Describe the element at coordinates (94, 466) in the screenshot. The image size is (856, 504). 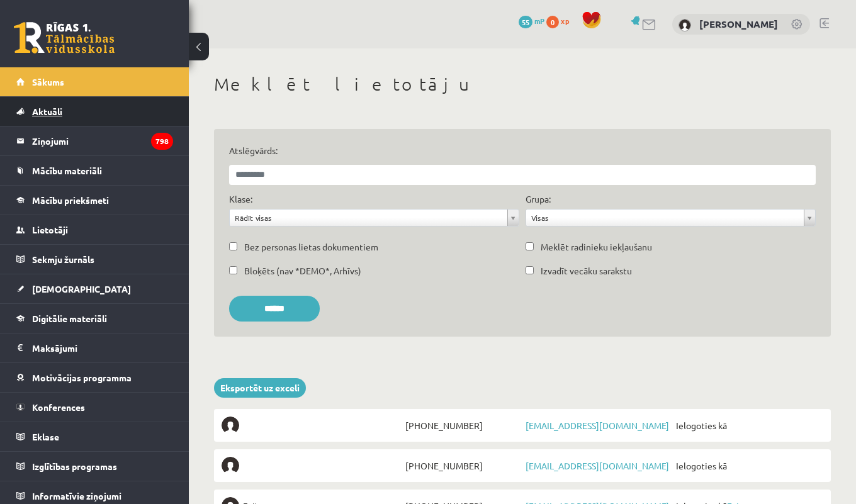
I see `a: Izglītības programas` at that location.